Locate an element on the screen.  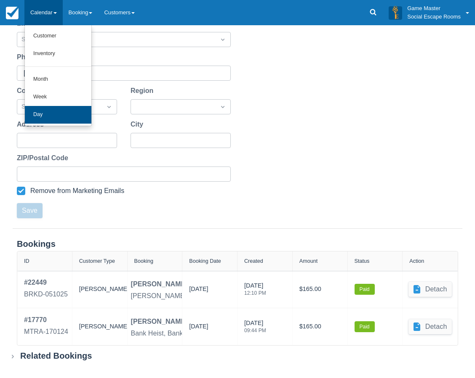
div: Amount is located at coordinates (308, 261).